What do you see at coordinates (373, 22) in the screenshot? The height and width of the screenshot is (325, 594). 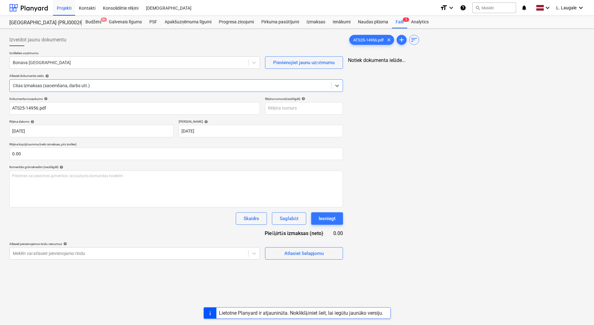 I see `a: Naudas plūsma` at bounding box center [373, 22].